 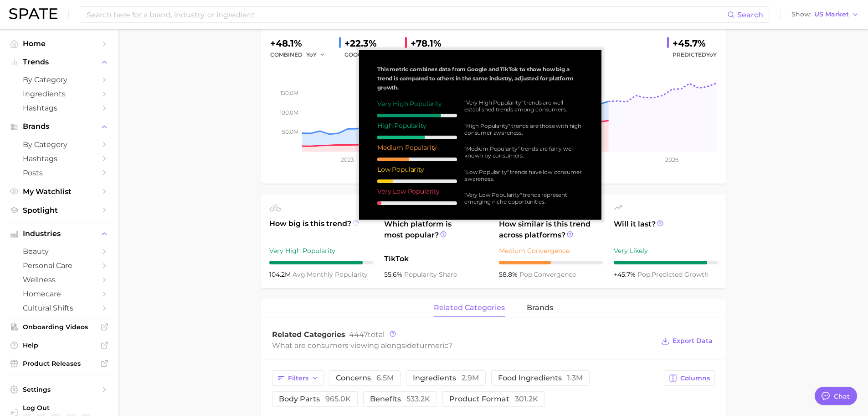 I want to click on span: +45.7%, so click(x=626, y=274).